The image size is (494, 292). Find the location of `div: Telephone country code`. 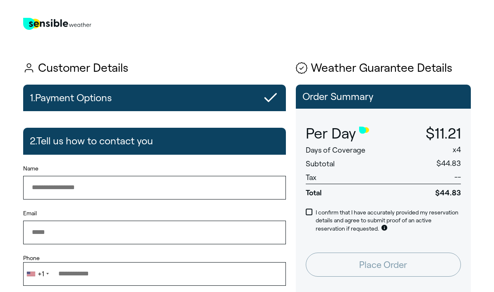

div: Telephone country code is located at coordinates (37, 273).